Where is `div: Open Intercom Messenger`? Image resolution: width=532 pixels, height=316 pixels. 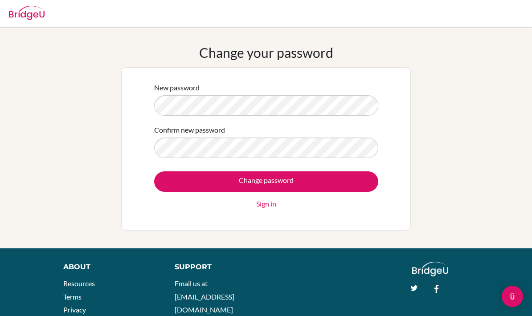 div: Open Intercom Messenger is located at coordinates (512, 297).